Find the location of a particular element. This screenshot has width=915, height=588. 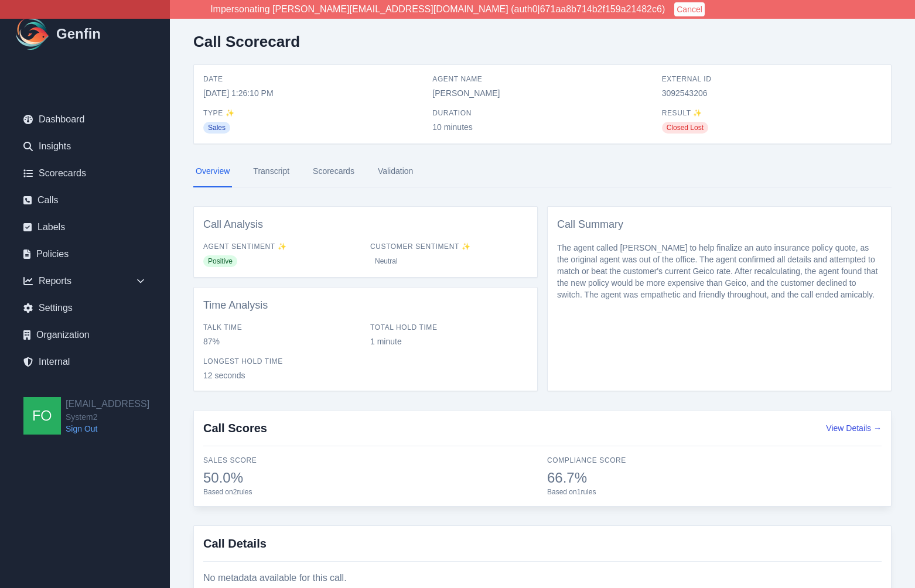

span: Date is located at coordinates (313, 79).